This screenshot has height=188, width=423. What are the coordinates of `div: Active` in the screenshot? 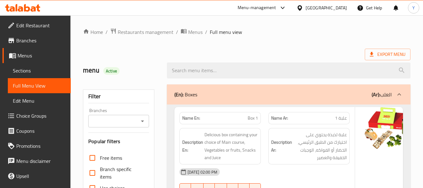 It's located at (112, 71).